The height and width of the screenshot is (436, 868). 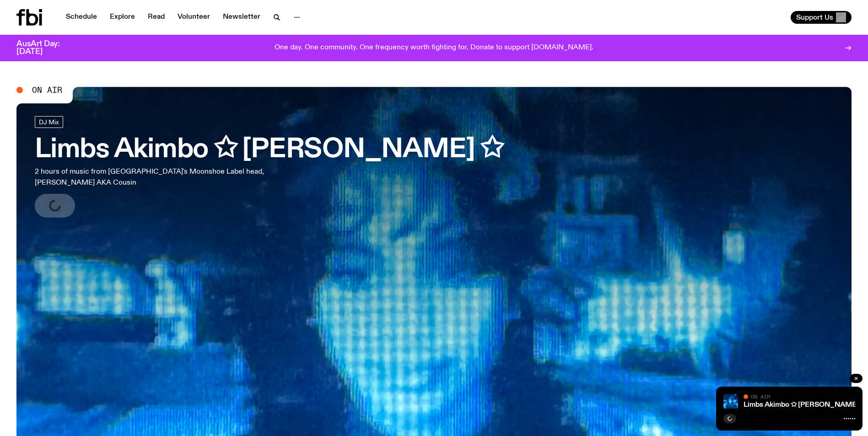 I want to click on span: DJ Mix, so click(x=49, y=122).